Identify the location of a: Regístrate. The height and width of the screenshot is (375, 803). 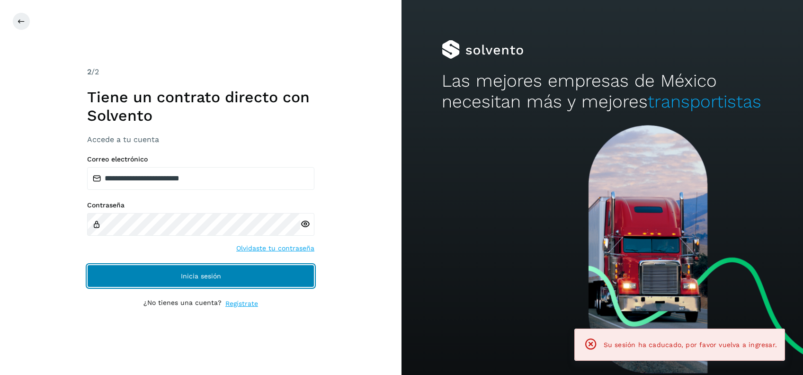
(241, 304).